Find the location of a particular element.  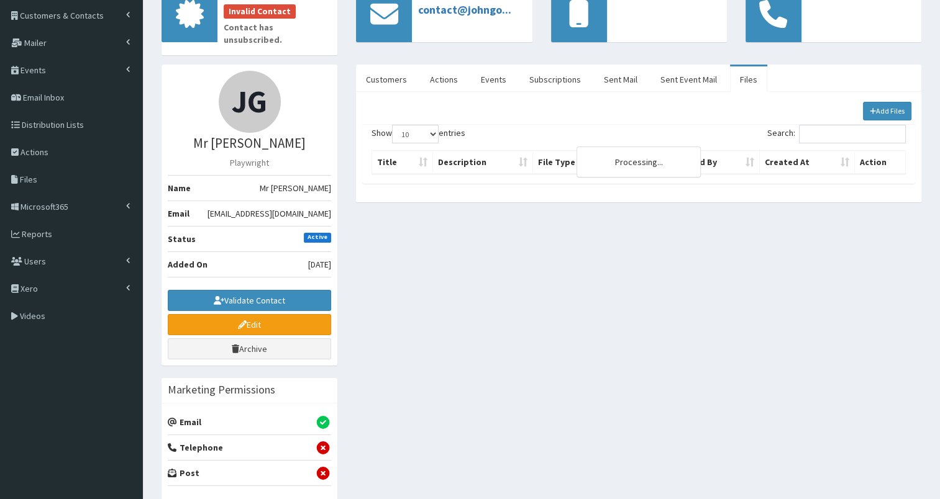

span: Microsoft365 is located at coordinates (44, 207).